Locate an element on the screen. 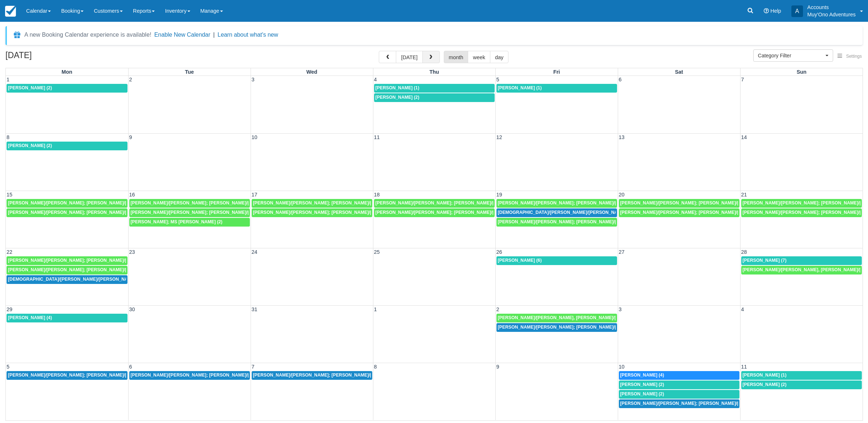  span: 13 is located at coordinates (621, 137).